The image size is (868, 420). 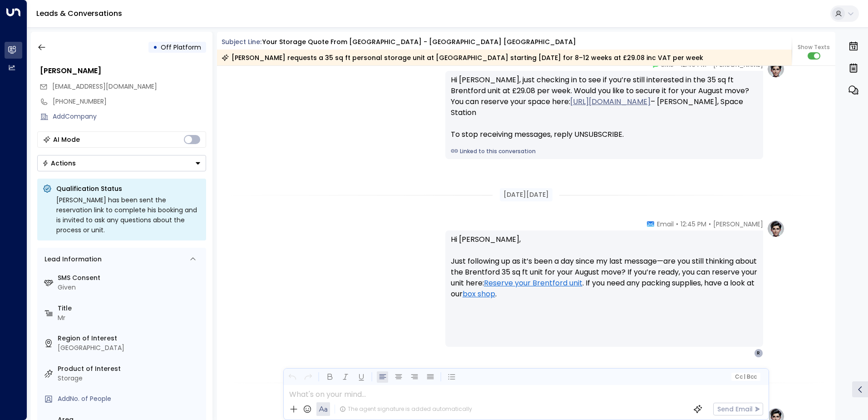 What do you see at coordinates (79, 14) in the screenshot?
I see `a: Leads & Conversations` at bounding box center [79, 14].